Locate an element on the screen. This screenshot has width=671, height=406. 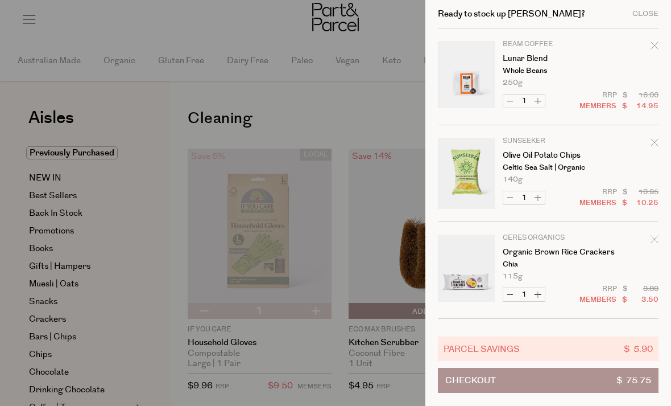
span: $ 5.90 is located at coordinates (638, 348).